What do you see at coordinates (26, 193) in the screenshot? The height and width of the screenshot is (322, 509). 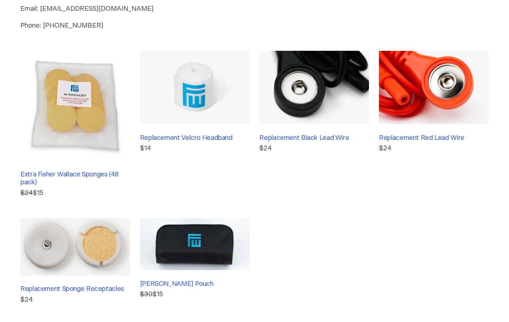 I see `s: $24` at bounding box center [26, 193].